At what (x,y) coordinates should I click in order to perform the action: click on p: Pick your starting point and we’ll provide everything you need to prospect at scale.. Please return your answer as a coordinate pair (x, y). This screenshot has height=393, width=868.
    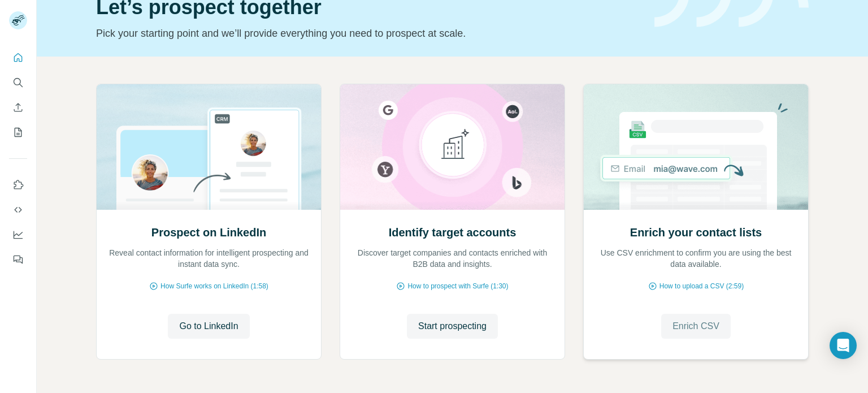
    Looking at the image, I should click on (369, 34).